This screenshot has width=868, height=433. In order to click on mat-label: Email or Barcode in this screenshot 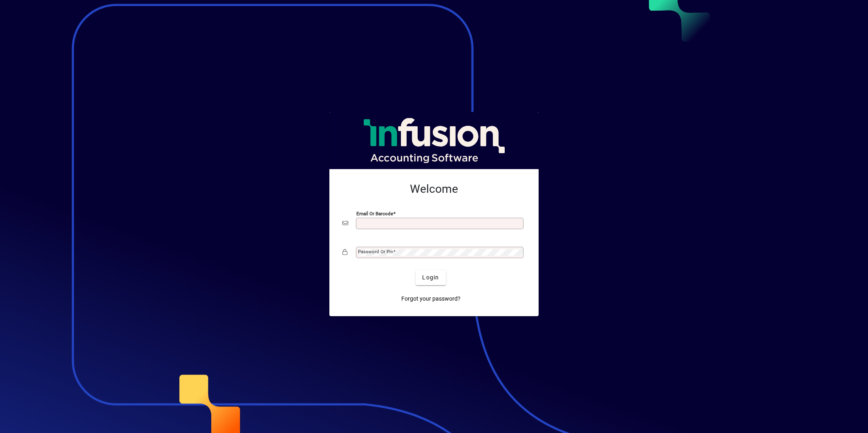, I will do `click(375, 214)`.